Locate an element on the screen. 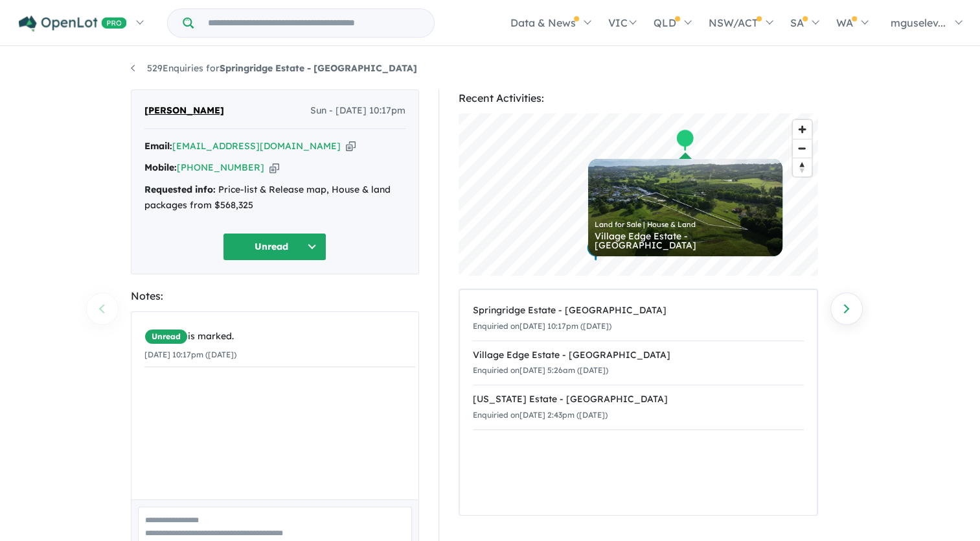  span: Unread is located at coordinates (166, 337).